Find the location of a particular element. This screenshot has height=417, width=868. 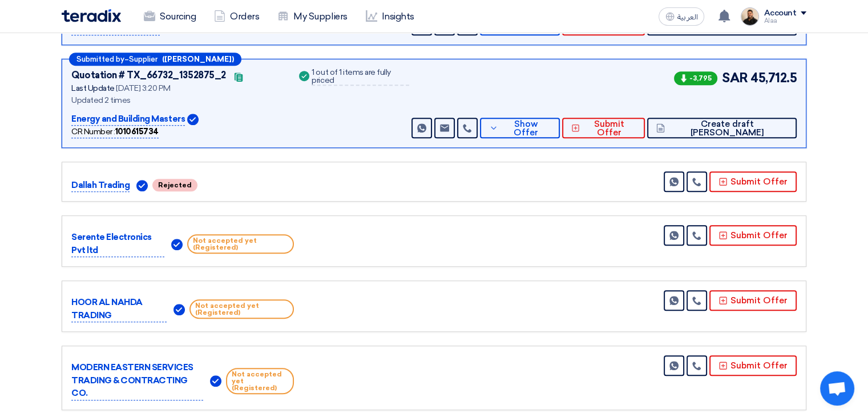

div: Alaa is located at coordinates (785, 21).